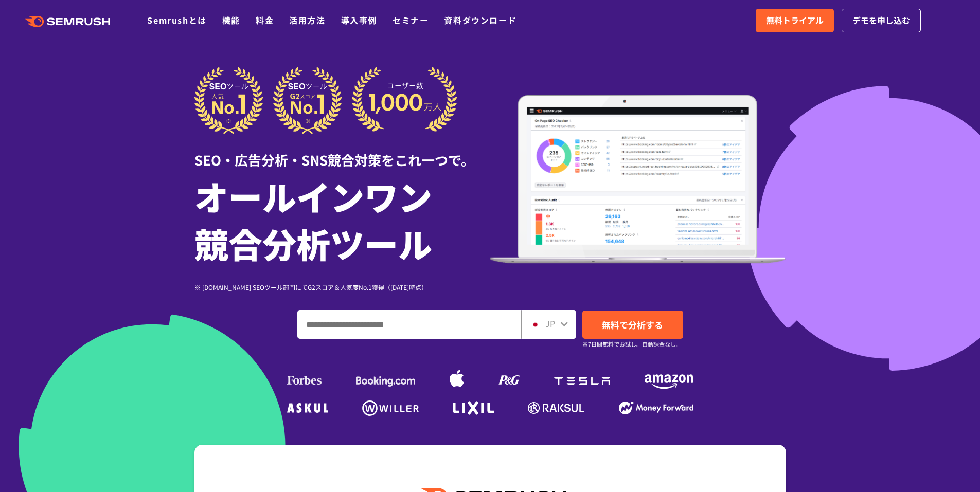 Image resolution: width=980 pixels, height=492 pixels. What do you see at coordinates (176, 20) in the screenshot?
I see `a: Semrushとは` at bounding box center [176, 20].